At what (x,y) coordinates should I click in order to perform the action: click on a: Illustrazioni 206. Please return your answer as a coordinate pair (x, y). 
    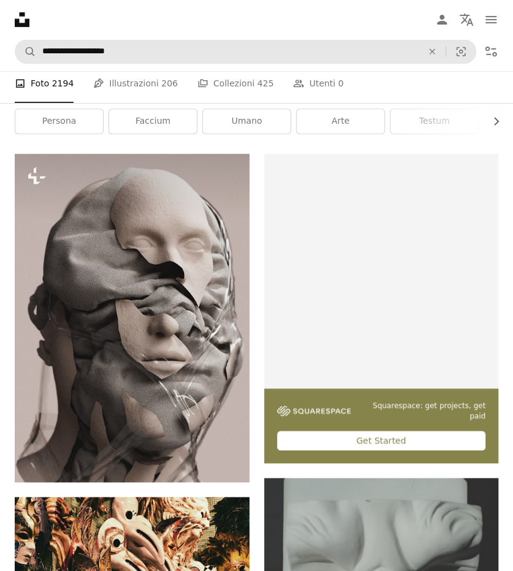
    Looking at the image, I should click on (135, 83).